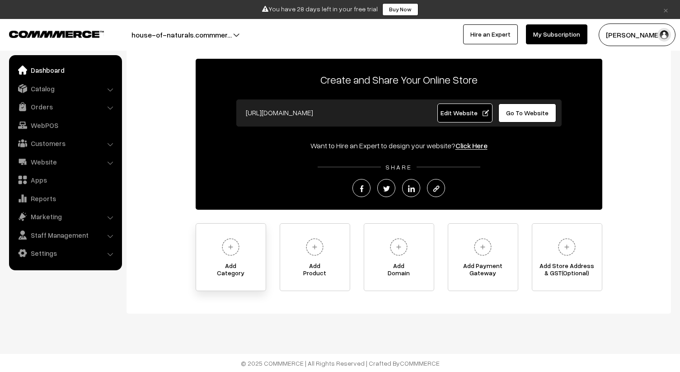 This screenshot has height=372, width=680. I want to click on span: Add Store Address & GST(Optional), so click(567, 271).